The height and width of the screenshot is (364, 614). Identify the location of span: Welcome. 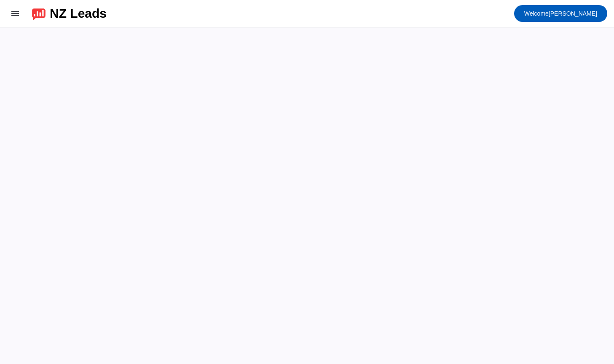
(537, 14).